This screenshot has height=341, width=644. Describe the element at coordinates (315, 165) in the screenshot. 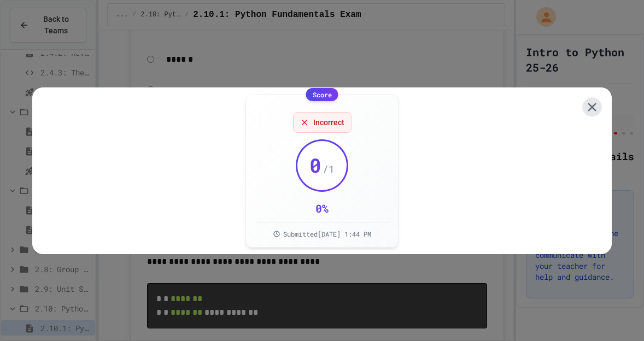

I see `span: 0` at that location.